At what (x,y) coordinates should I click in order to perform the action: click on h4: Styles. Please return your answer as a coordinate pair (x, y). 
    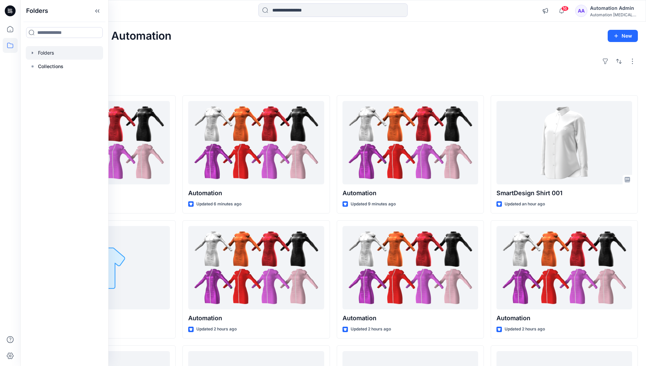
    Looking at the image, I should click on (333, 84).